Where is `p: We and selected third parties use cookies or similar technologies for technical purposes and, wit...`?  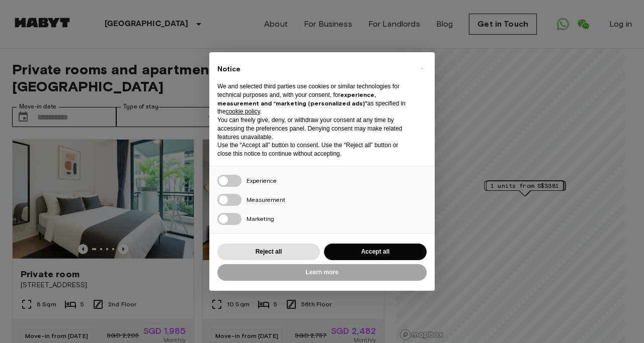
p: We and selected third parties use cookies or similar technologies for technical purposes and, wit... is located at coordinates (314, 99).